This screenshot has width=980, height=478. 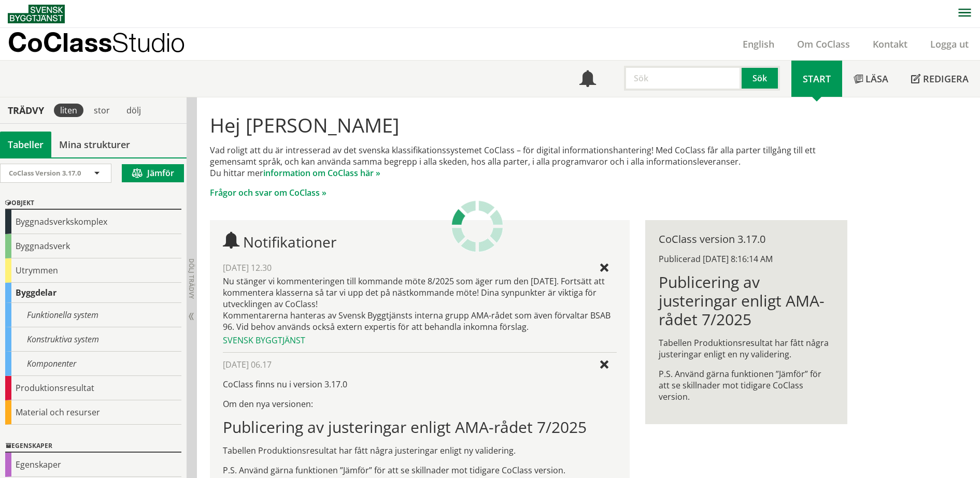 I want to click on a: Logga ut, so click(x=949, y=44).